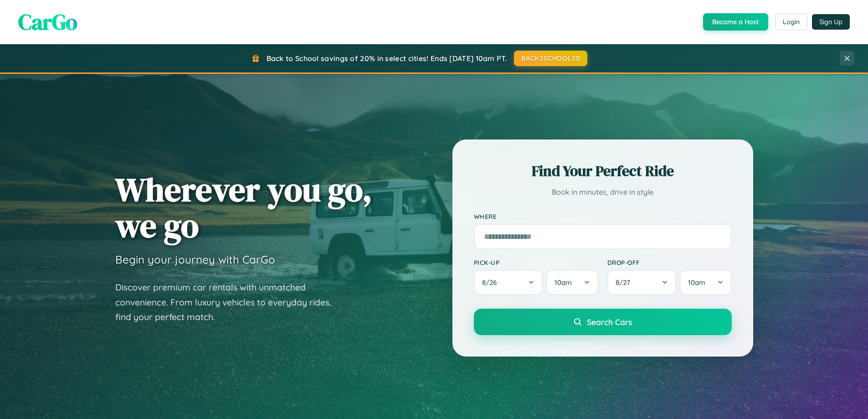  I want to click on span: Search Cars, so click(609, 322).